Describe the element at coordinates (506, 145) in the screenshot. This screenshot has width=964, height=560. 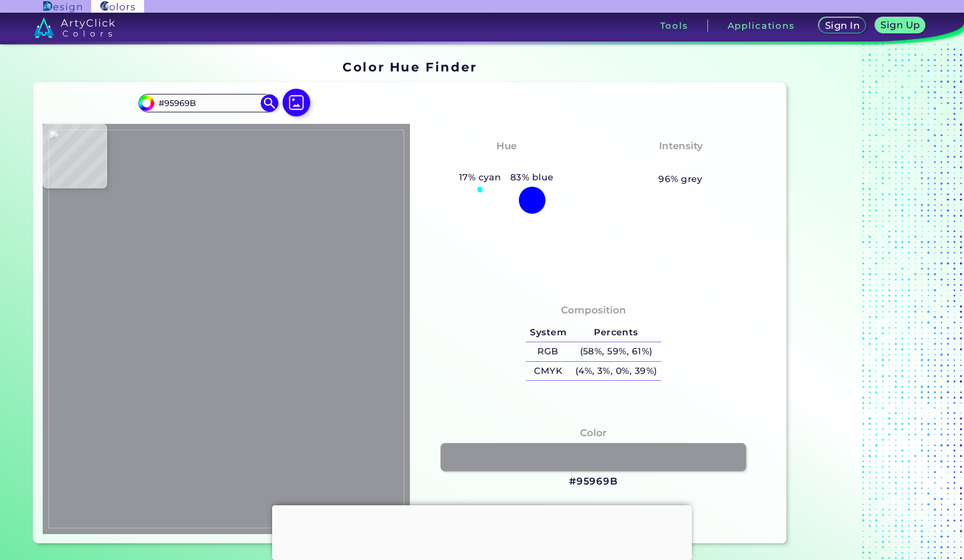
I see `h4: Hue` at that location.